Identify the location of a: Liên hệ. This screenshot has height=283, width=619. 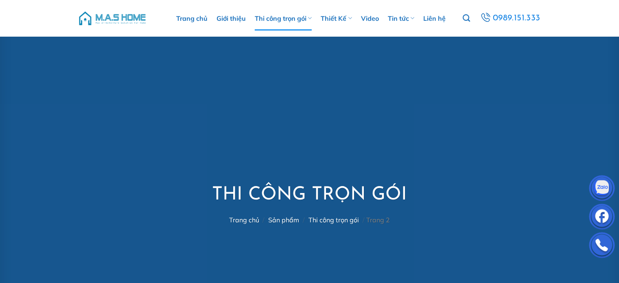
(434, 18).